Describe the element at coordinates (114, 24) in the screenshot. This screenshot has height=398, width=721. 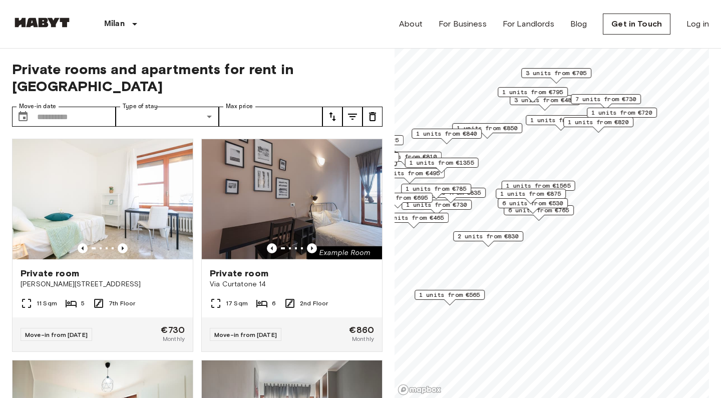
I see `p: Milan` at that location.